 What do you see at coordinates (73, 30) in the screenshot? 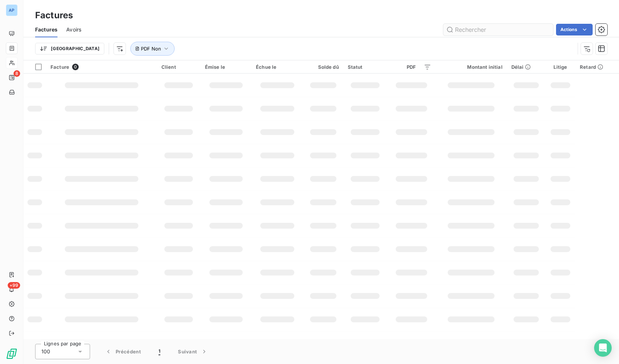
I see `span: Avoirs` at bounding box center [73, 30].